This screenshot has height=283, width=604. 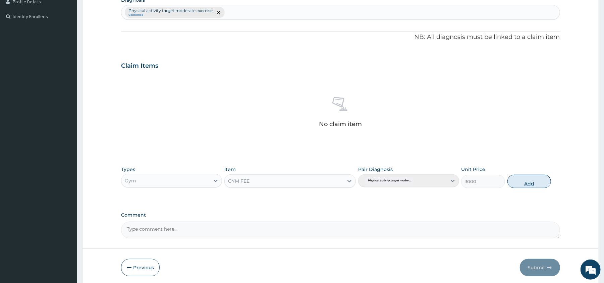 I want to click on div: Gym, so click(x=130, y=181).